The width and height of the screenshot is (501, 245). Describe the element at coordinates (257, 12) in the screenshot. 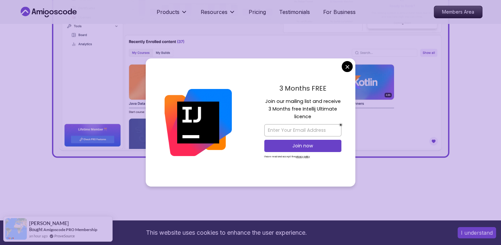

I see `p: Pricing` at that location.